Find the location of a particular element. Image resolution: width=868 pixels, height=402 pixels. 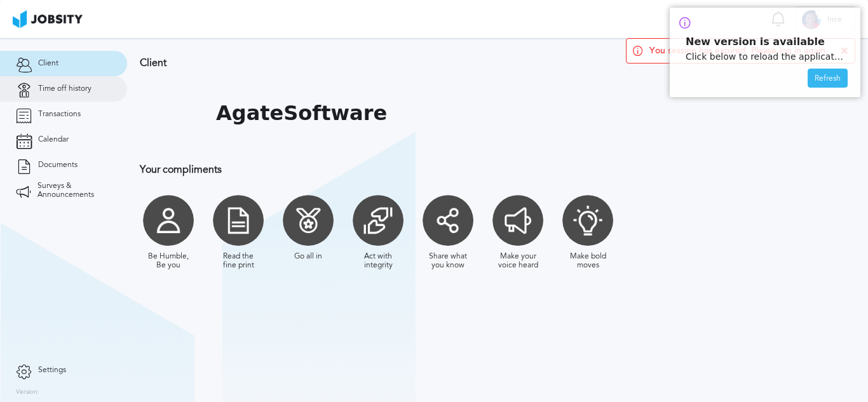

div: Act with integrity is located at coordinates (378, 261).